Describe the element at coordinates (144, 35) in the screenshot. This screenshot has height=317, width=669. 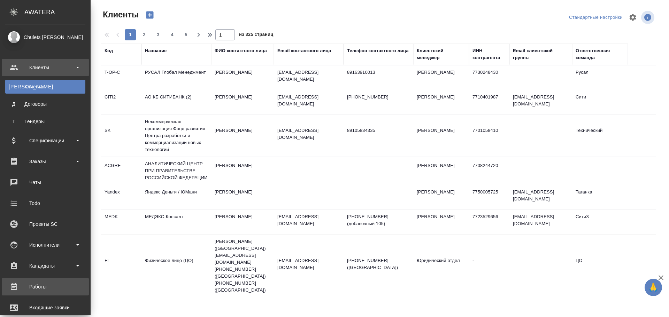
I see `span: 2` at that location.